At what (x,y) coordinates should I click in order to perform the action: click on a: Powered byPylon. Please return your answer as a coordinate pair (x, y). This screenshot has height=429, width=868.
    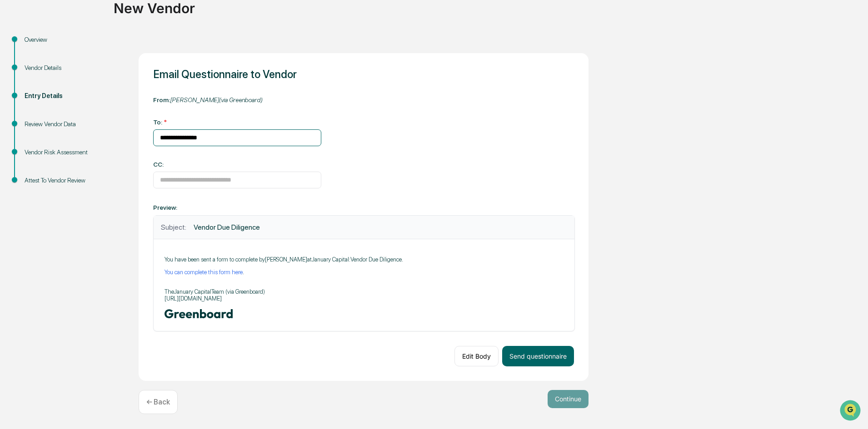
    Looking at the image, I should click on (87, 157).